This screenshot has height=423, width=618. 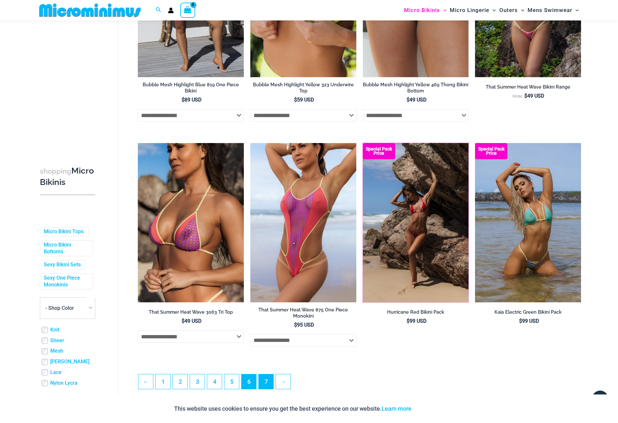 I want to click on a: Account icon link, so click(x=171, y=10).